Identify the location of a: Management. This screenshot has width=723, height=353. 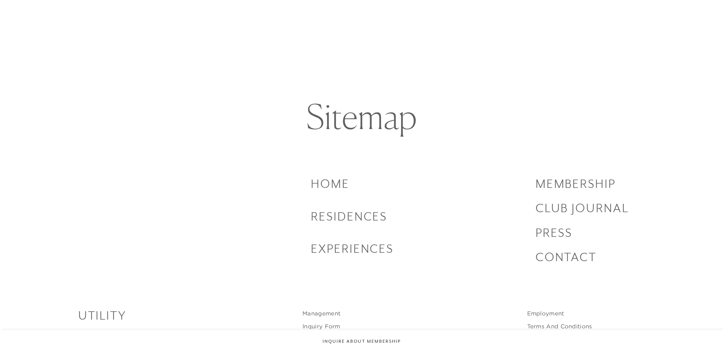
(409, 314).